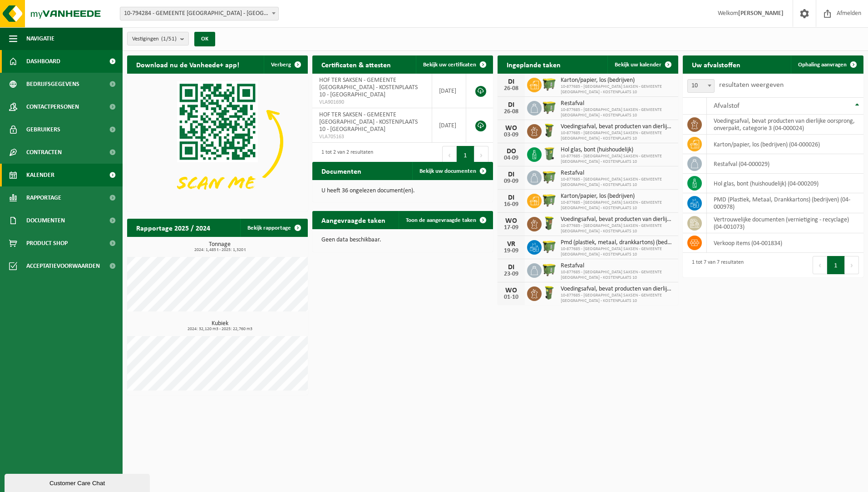 The height and width of the screenshot is (492, 868). Describe the element at coordinates (785, 243) in the screenshot. I see `td: verkoop items (04-001834)` at that location.